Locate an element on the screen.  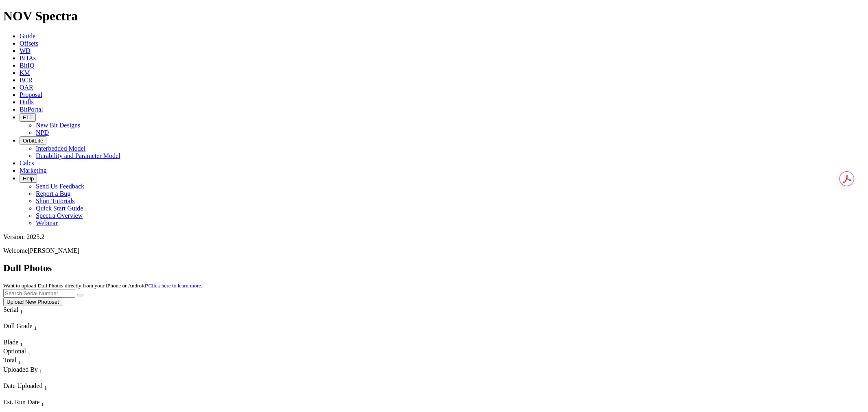
a: Dulls is located at coordinates (26, 101).